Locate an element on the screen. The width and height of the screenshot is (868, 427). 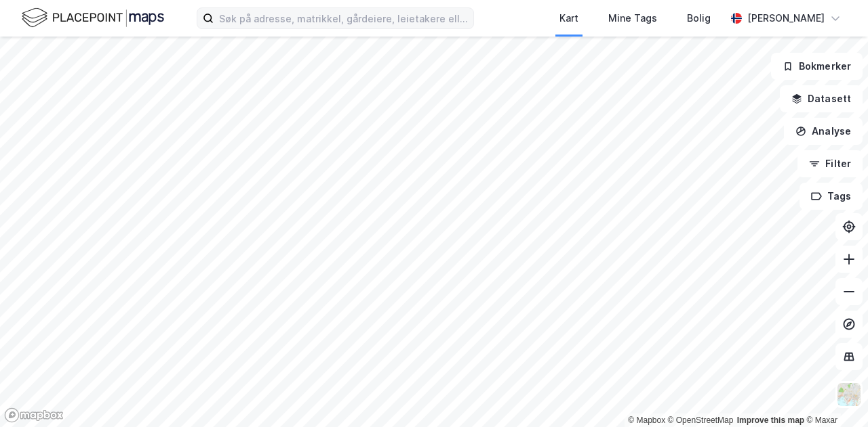
button: Datasett is located at coordinates (821, 99).